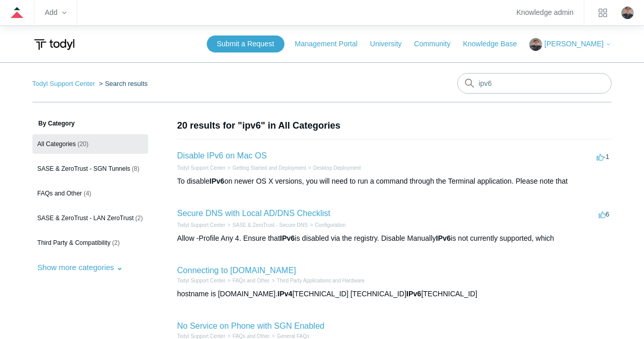 The height and width of the screenshot is (339, 644). Describe the element at coordinates (56, 12) in the screenshot. I see `zd-hc-trigger: Add` at that location.